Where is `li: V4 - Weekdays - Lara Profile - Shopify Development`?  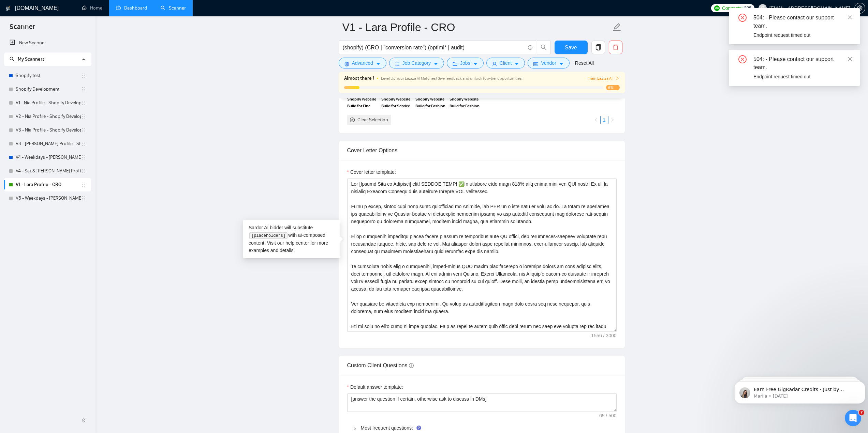 li: V4 - Weekdays - Lara Profile - Shopify Development is located at coordinates (47, 157).